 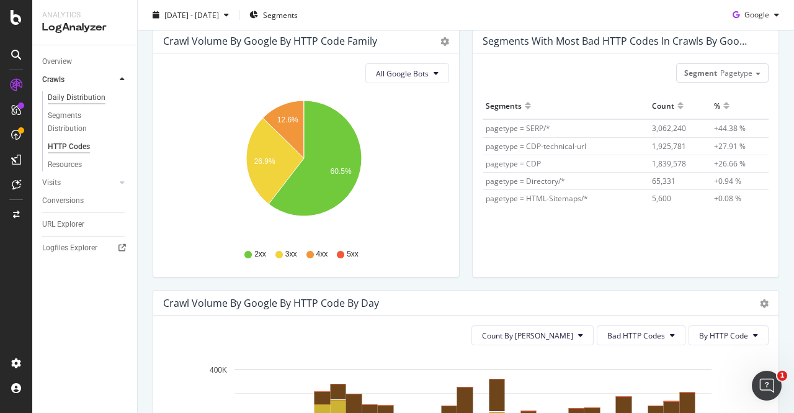 What do you see at coordinates (536, 146) in the screenshot?
I see `span: pagetype = CDP-technical-url` at bounding box center [536, 146].